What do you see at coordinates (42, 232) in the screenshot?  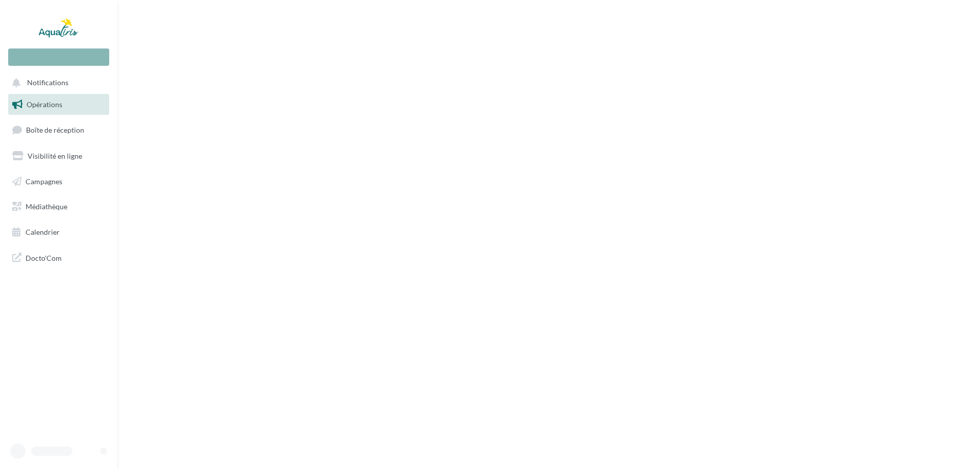 I see `span: Calendrier` at bounding box center [42, 232].